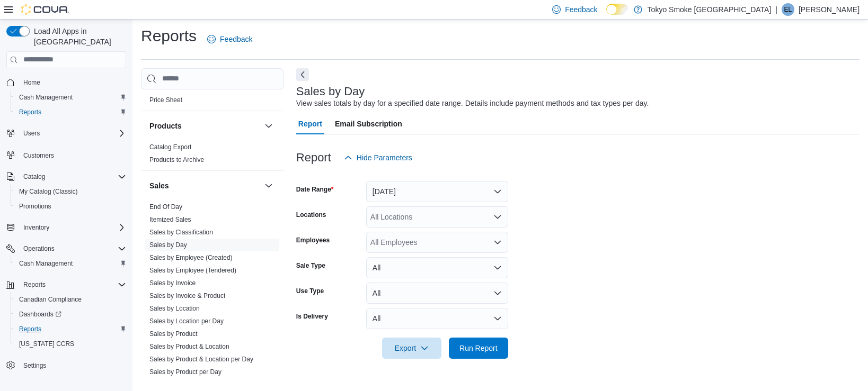 The height and width of the screenshot is (391, 868). Describe the element at coordinates (173, 334) in the screenshot. I see `a: Sales by Product` at that location.